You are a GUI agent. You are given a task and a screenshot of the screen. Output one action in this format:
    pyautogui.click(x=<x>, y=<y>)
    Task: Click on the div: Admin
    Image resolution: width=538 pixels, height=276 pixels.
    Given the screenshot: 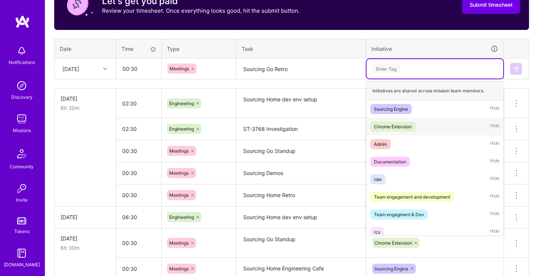 What is the action you would take?
    pyautogui.click(x=380, y=144)
    